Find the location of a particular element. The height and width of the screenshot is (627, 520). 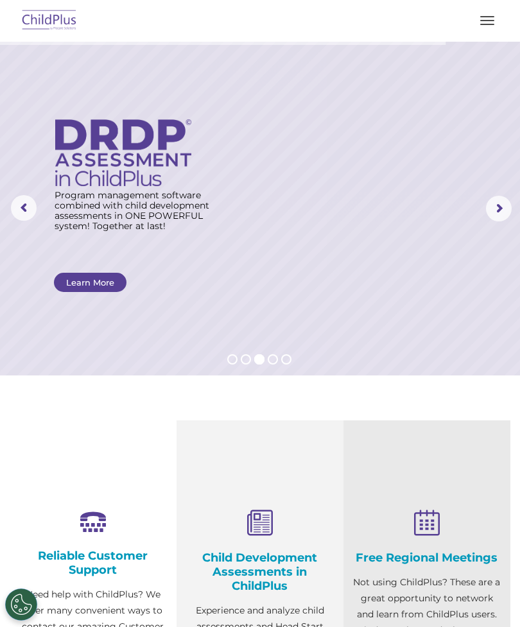

div: Chat Widget is located at coordinates (488, 596).